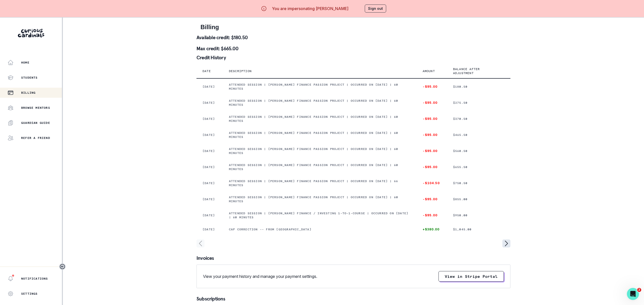 The height and width of the screenshot is (305, 644). I want to click on p: Max credit: $665.00, so click(353, 48).